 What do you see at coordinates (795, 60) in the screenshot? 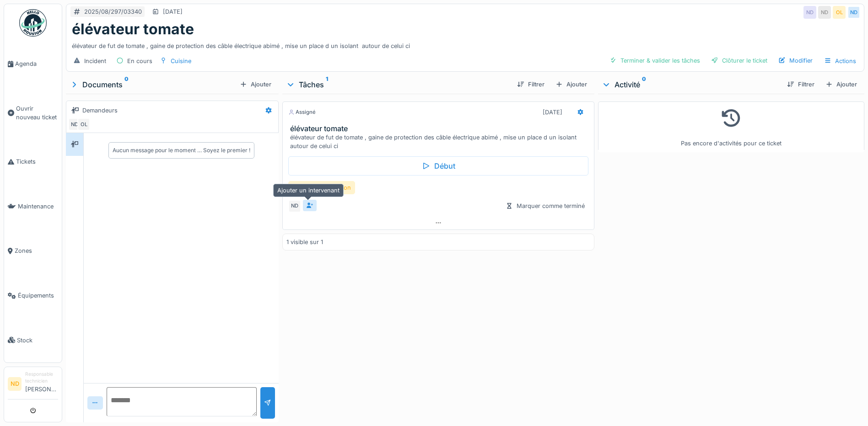
I see `div: Modifier` at bounding box center [795, 60].